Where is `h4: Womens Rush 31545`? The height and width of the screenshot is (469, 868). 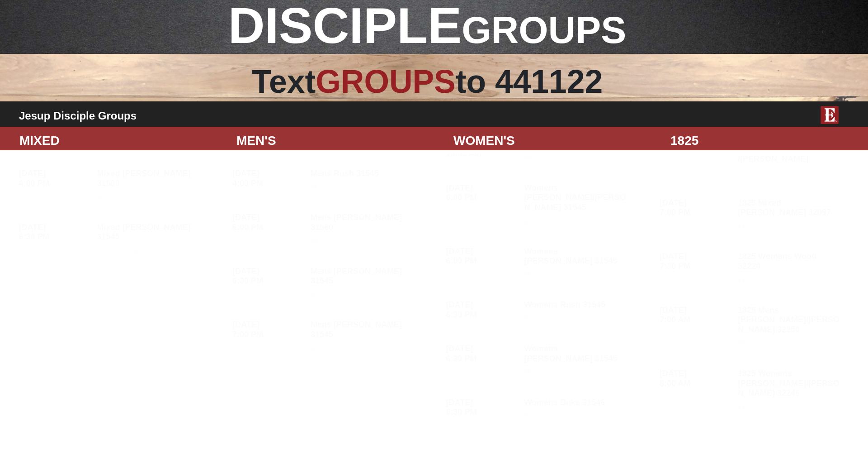
h4: Womens Rush 31545 is located at coordinates (575, 311).